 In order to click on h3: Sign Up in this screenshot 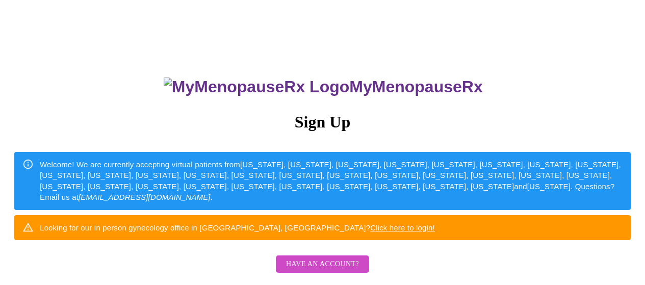, I will do `click(322, 122)`.